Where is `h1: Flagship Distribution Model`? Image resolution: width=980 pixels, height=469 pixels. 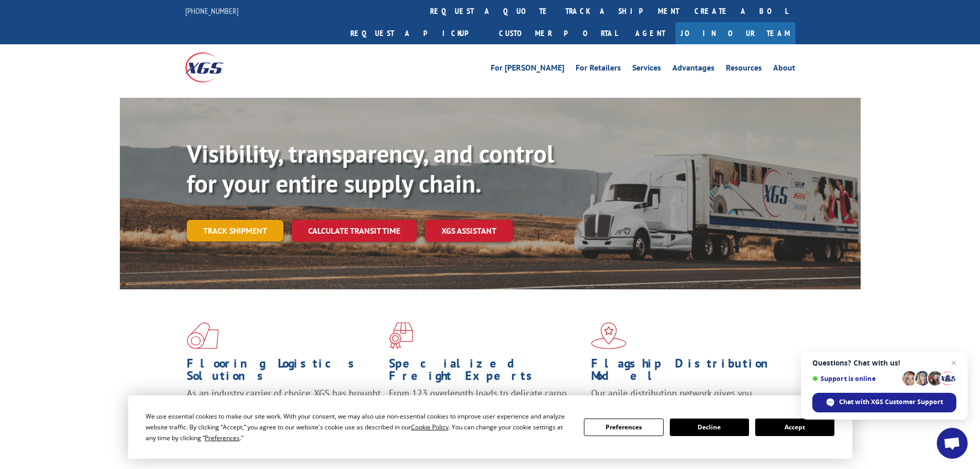 h1: Flagship Distribution Model is located at coordinates (688, 372).